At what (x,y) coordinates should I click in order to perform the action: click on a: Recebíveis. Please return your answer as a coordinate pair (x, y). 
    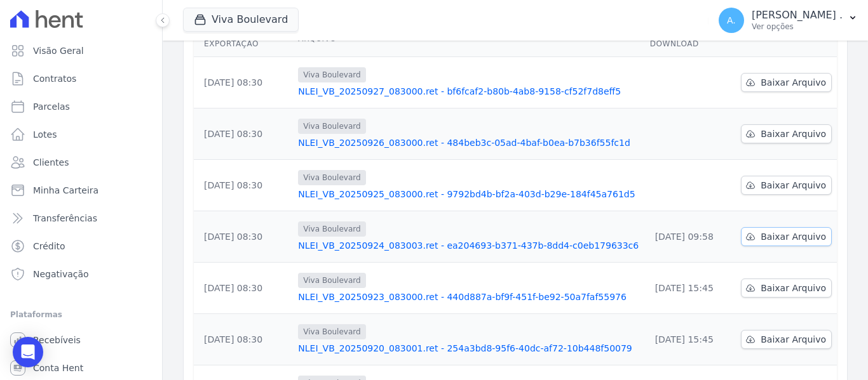
    Looking at the image, I should click on (81, 340).